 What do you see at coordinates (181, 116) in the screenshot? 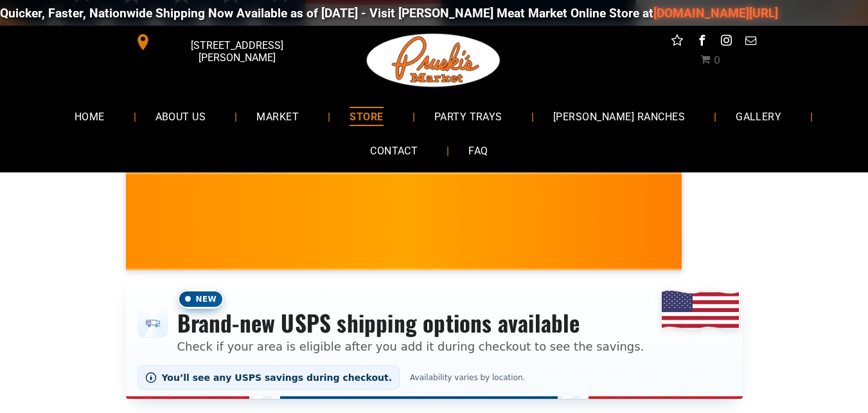
I see `a: ABOUT US` at bounding box center [181, 116].